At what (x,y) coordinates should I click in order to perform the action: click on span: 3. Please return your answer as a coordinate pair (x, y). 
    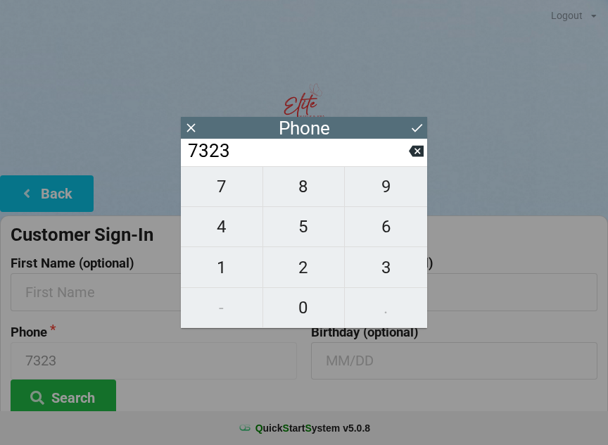
    Looking at the image, I should click on (386, 267).